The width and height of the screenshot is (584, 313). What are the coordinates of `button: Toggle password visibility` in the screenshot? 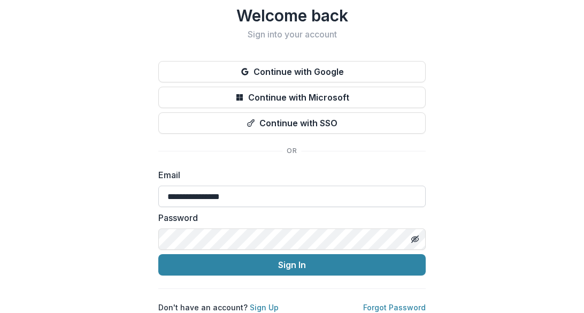 It's located at (415, 239).